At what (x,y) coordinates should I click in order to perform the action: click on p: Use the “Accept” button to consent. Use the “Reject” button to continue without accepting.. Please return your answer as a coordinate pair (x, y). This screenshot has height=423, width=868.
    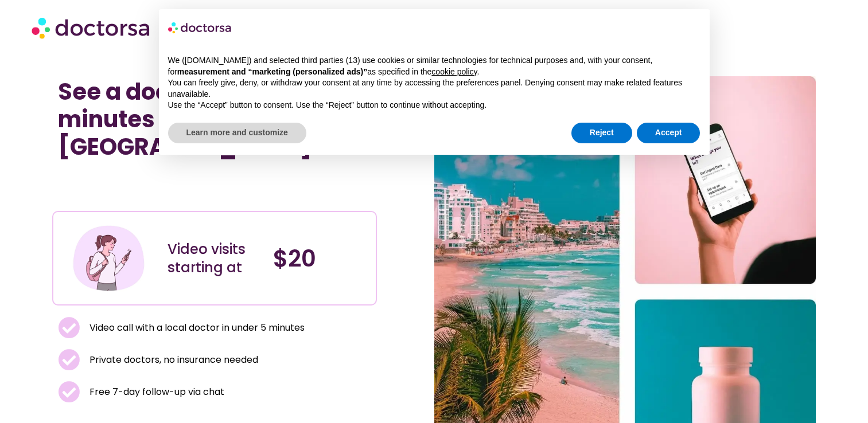
    Looking at the image, I should click on (434, 105).